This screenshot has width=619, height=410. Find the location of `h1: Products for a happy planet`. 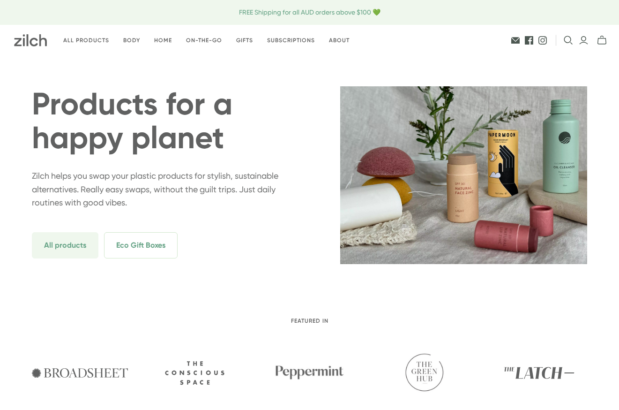

h1: Products for a happy planet is located at coordinates (156, 121).